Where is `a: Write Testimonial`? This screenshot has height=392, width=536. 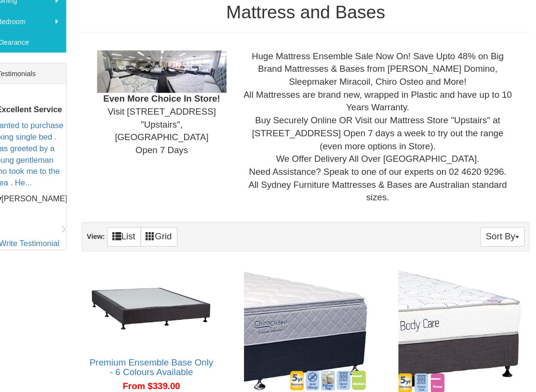
a: Write Testimonial is located at coordinates (46, 248).